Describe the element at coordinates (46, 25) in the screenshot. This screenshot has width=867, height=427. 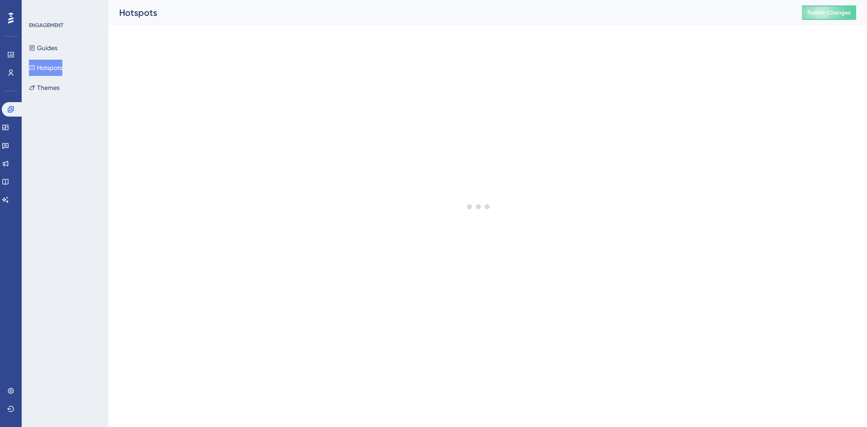
I see `div: ENGAGEMENT` at that location.